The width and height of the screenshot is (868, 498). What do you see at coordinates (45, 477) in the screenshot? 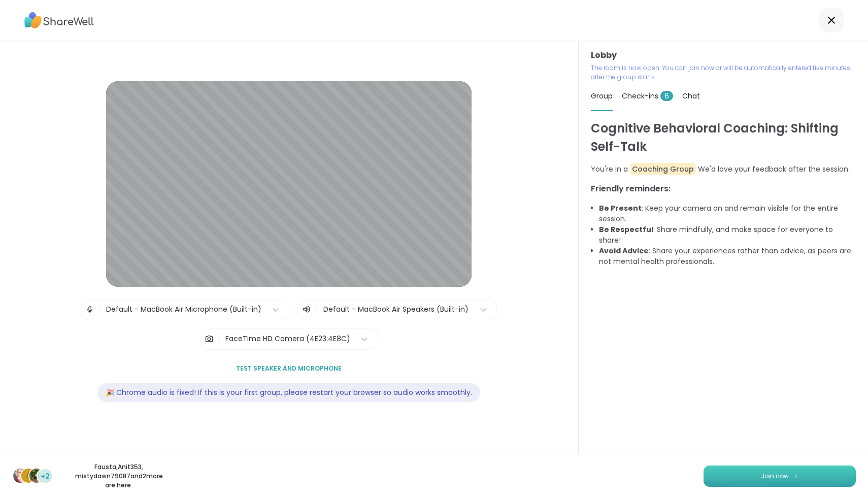
I see `span: +2` at bounding box center [45, 477].